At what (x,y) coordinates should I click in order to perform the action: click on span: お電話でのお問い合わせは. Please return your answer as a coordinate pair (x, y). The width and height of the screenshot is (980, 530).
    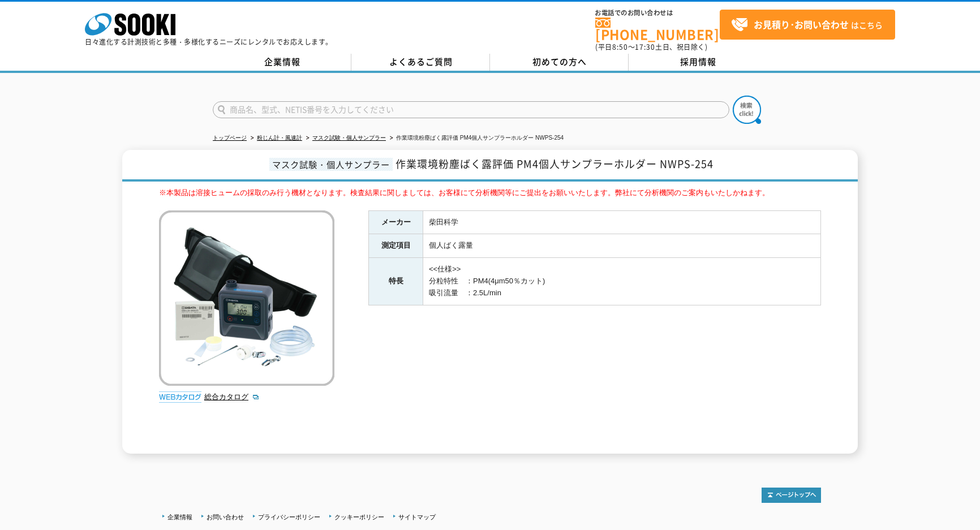
    Looking at the image, I should click on (658, 13).